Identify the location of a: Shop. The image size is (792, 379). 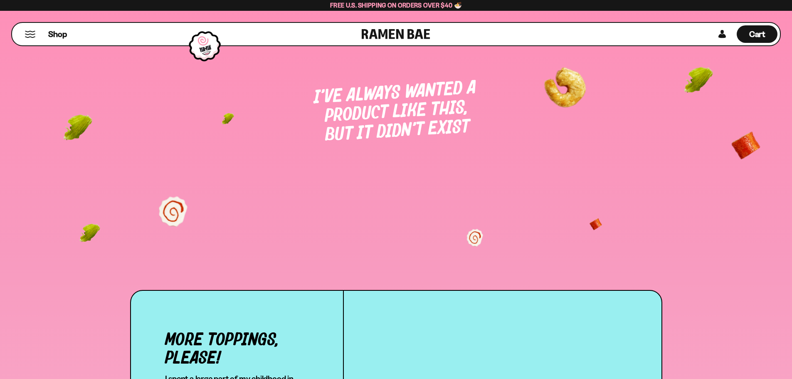
(57, 34).